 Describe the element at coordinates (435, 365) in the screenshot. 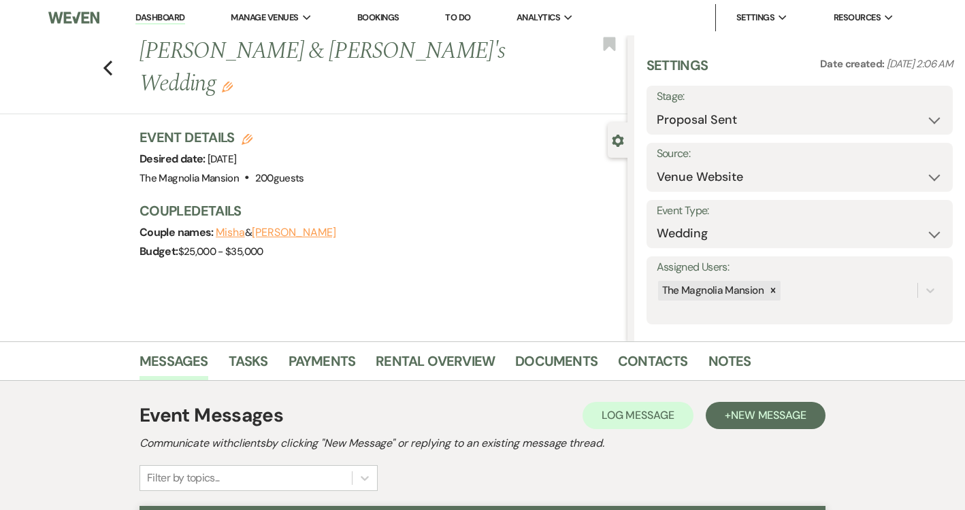

I see `a: Rental Overview` at that location.